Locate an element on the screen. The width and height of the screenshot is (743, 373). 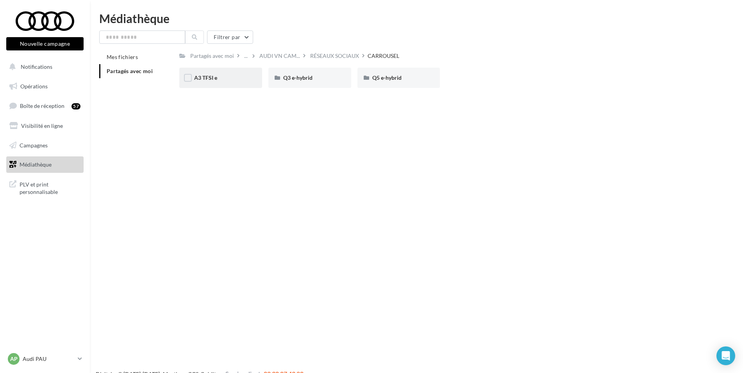
a: AP Audi PAU is located at coordinates (45, 359).